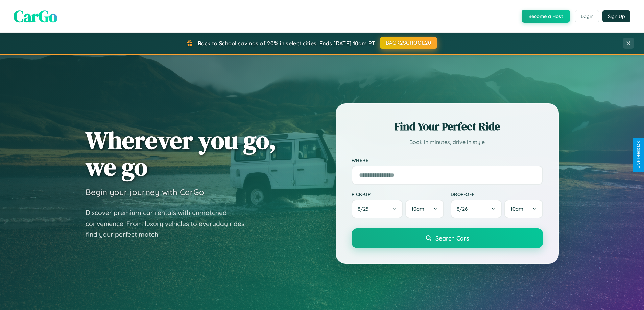  Describe the element at coordinates (365, 209) in the screenshot. I see `span: 8 / 25` at that location.